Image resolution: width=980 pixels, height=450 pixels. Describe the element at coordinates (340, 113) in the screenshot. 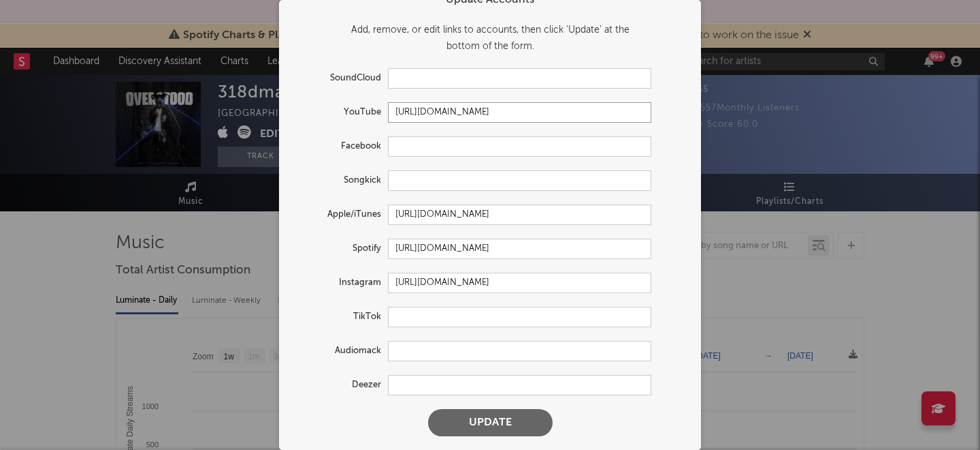

I see `label: YouTube` at that location.